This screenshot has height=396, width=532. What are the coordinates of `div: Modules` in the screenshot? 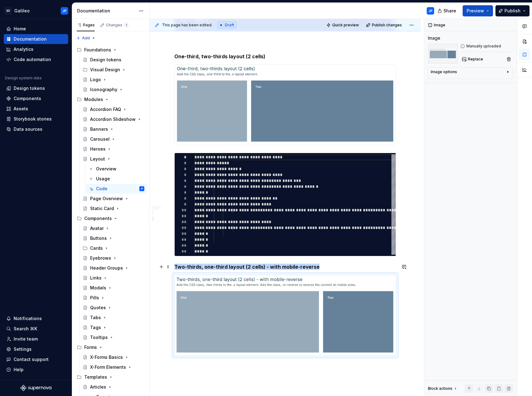 It's located at (111, 100).